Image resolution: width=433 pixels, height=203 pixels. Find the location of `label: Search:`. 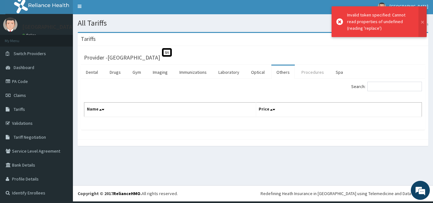

label: Search: is located at coordinates (387, 87).